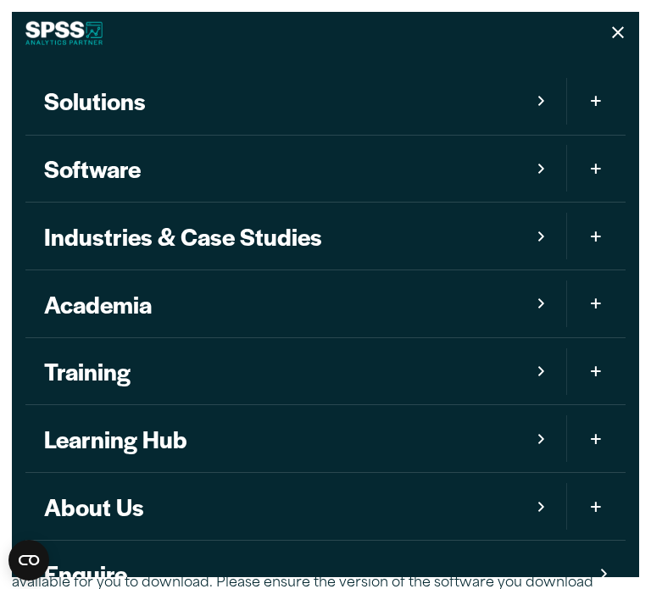 The image size is (651, 589). I want to click on a: Training, so click(296, 371).